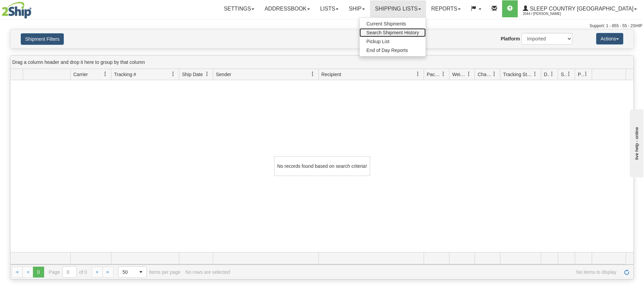 The image size is (644, 285). I want to click on span: Page sizes drop down, so click(132, 272).